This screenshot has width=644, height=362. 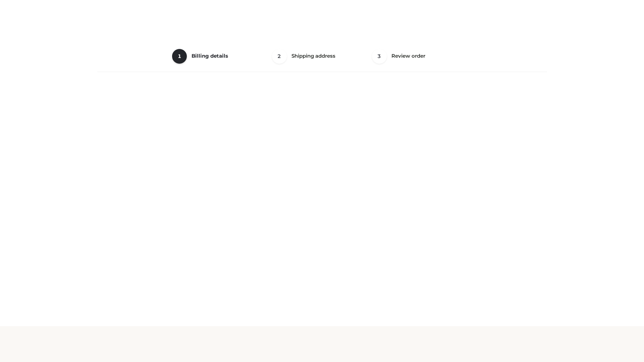 I want to click on span: Shipping address, so click(x=313, y=56).